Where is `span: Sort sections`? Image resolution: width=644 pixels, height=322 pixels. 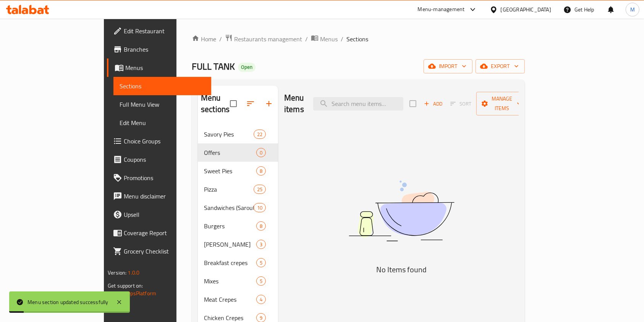
span: Sort sections is located at coordinates (251, 104).